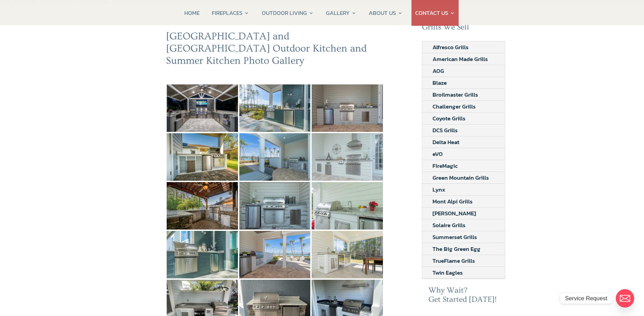 This screenshot has height=316, width=644. I want to click on a: The Big Green Egg, so click(456, 249).